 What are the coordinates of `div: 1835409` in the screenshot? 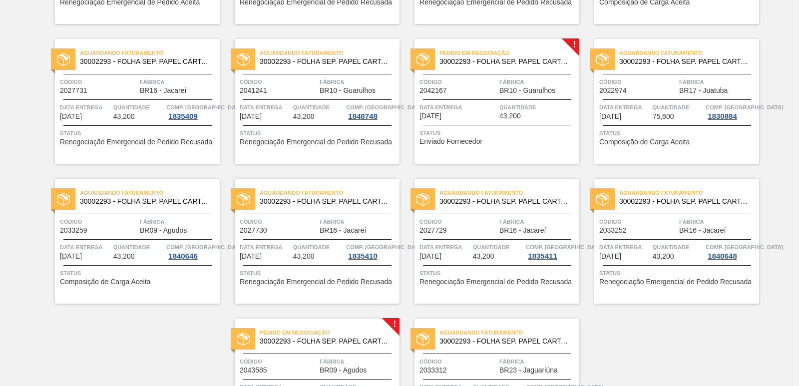 It's located at (183, 116).